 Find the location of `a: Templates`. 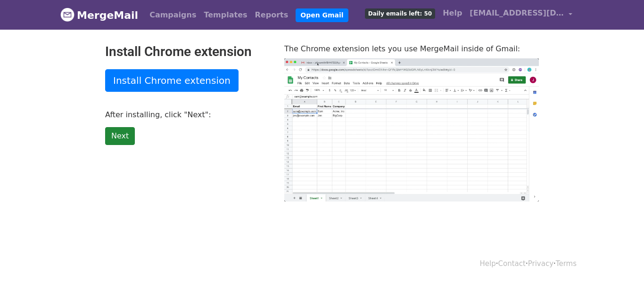

a: Templates is located at coordinates (225, 15).